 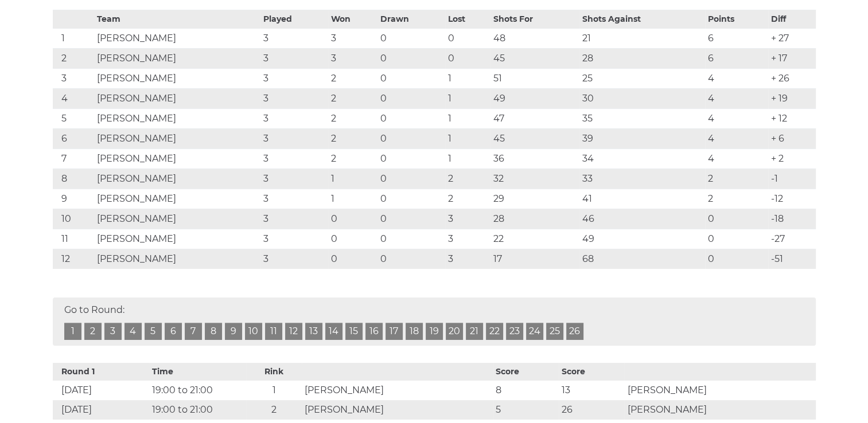 What do you see at coordinates (642, 118) in the screenshot?
I see `td: 35` at bounding box center [642, 118].